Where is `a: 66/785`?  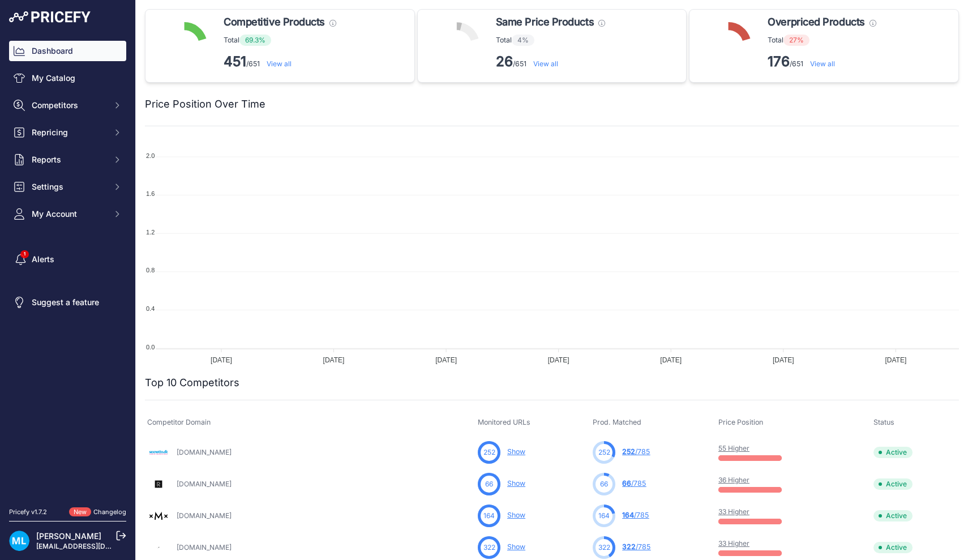 a: 66/785 is located at coordinates (634, 483).